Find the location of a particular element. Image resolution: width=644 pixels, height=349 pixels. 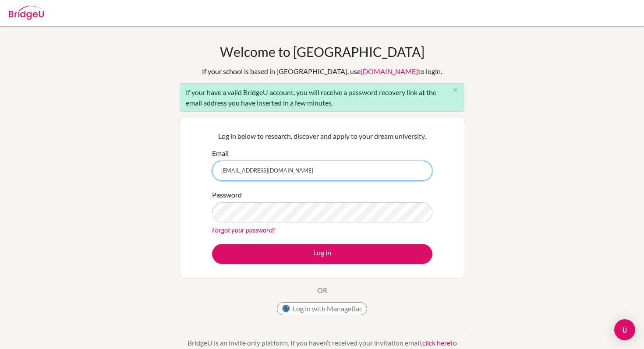

p: OR is located at coordinates (322, 290).